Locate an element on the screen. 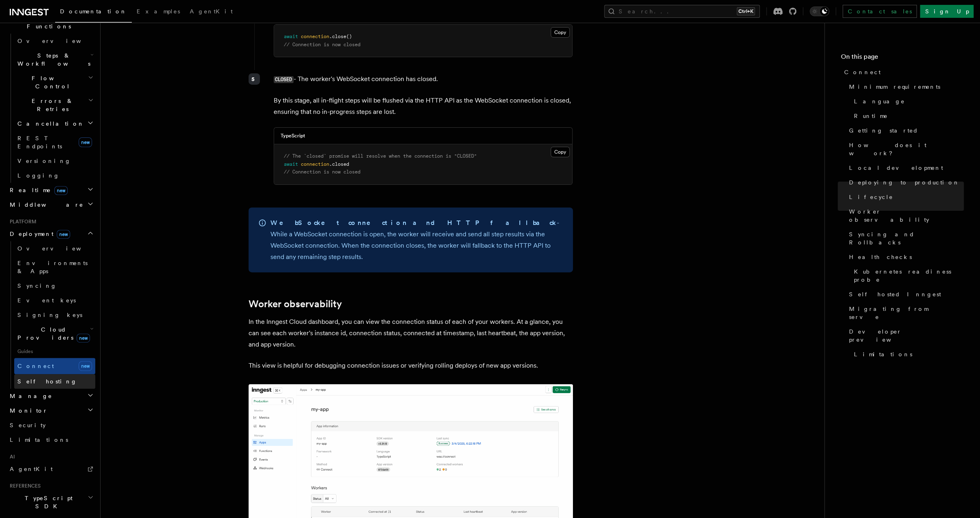  a: Connect is located at coordinates (902, 72).